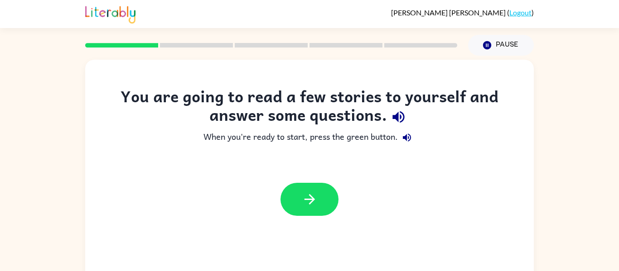 The height and width of the screenshot is (271, 619). What do you see at coordinates (500, 45) in the screenshot?
I see `button: Pause` at bounding box center [500, 45].